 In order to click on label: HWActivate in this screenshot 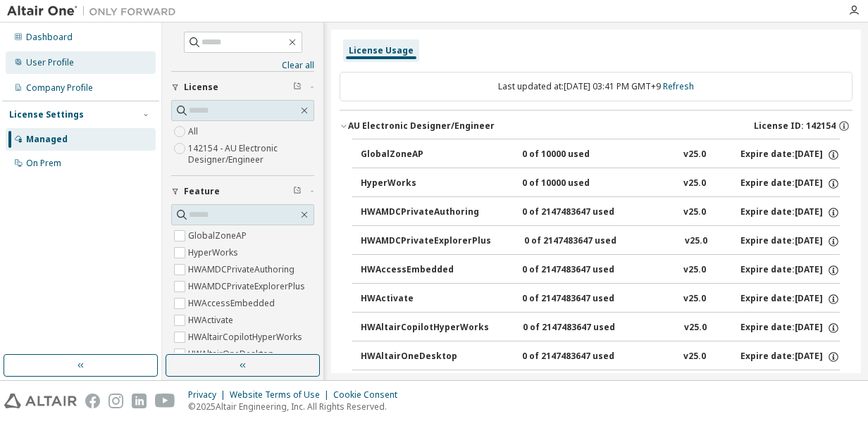, I will do `click(212, 320)`.